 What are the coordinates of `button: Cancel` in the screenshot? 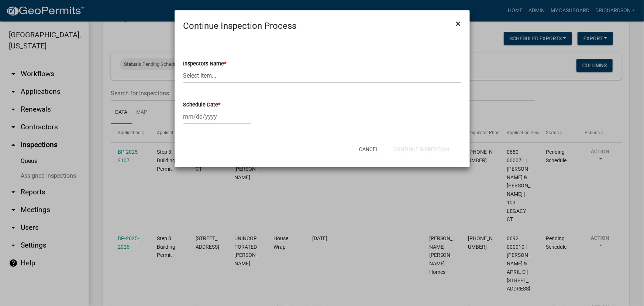 It's located at (368, 149).